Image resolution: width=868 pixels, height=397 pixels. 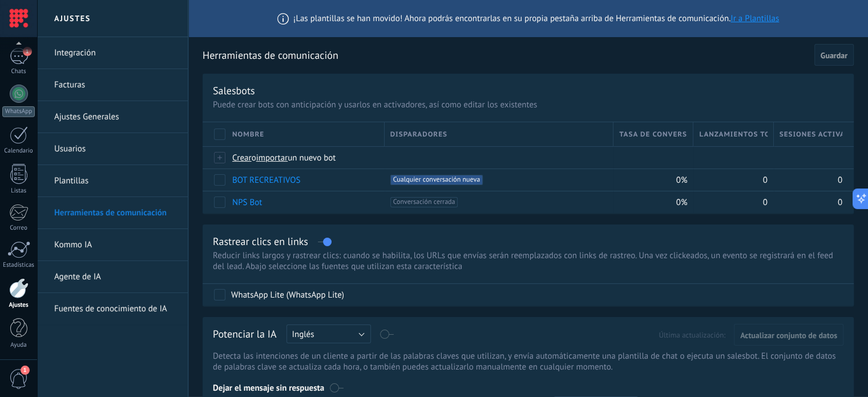 I want to click on span: Crear, so click(x=242, y=158).